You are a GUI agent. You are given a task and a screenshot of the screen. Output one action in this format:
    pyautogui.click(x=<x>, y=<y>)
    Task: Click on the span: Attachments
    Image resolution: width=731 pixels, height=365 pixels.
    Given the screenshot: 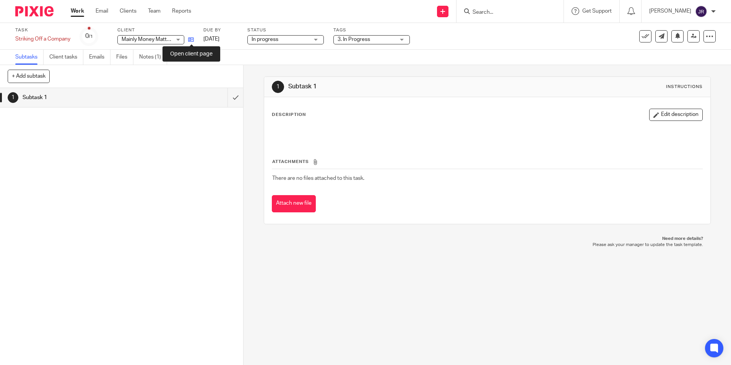 What is the action you would take?
    pyautogui.click(x=291, y=161)
    